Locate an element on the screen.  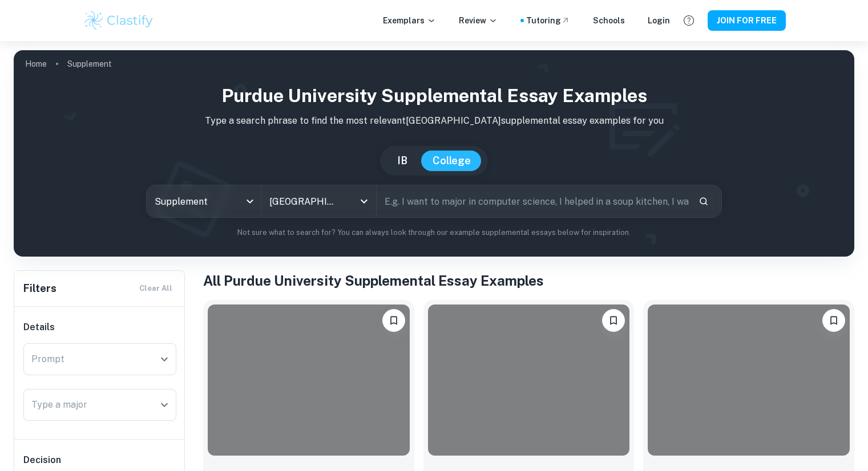
button: IB is located at coordinates (402, 161).